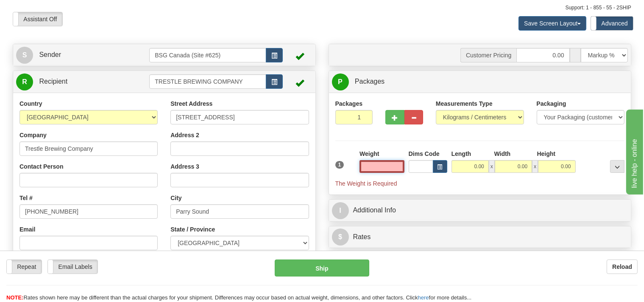 The height and width of the screenshot is (302, 644). What do you see at coordinates (185, 135) in the screenshot?
I see `label: Address 2` at bounding box center [185, 135].